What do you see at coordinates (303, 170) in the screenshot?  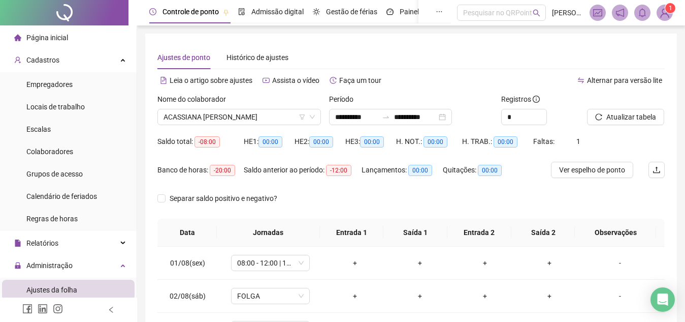 I see `div: Saldo anterior ao período:` at bounding box center [303, 170].